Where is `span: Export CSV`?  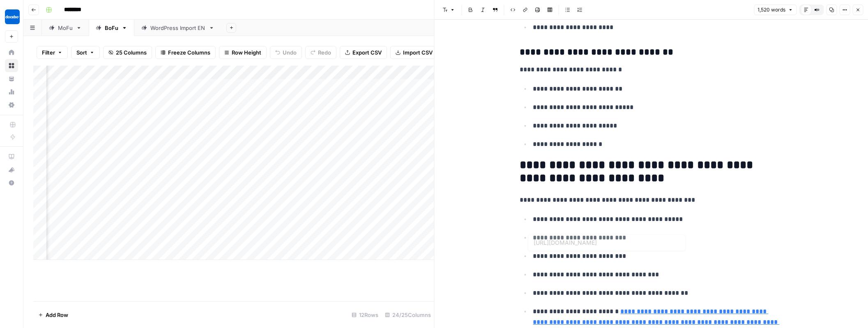
span: Export CSV is located at coordinates (366, 52).